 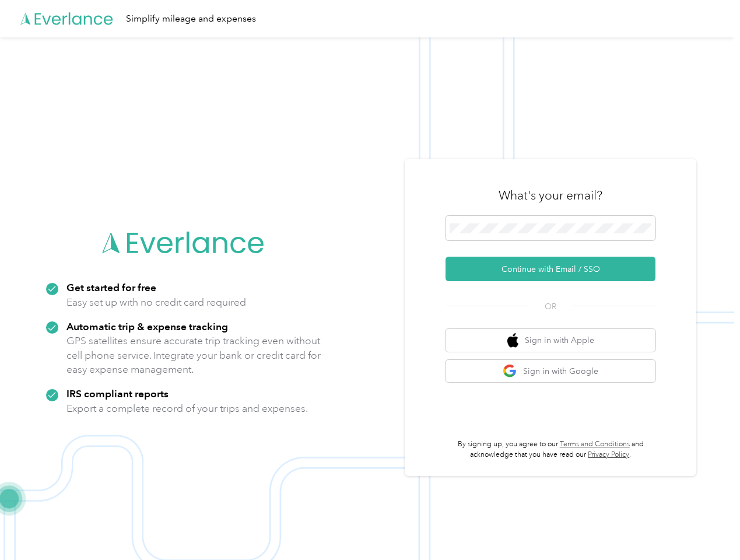 I want to click on div: Simplify mileage and expenses, so click(x=191, y=19).